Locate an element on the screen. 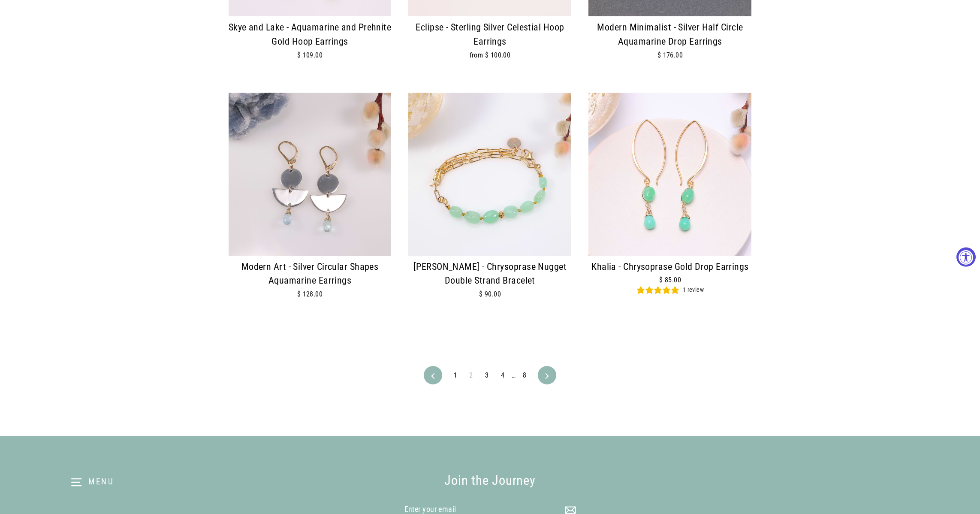 The image size is (980, 514). a: Modern Art - Silver Circular Shapes Aquamarine Earrings main image | Breathe Autumn Rain Artisan ... is located at coordinates (310, 204).